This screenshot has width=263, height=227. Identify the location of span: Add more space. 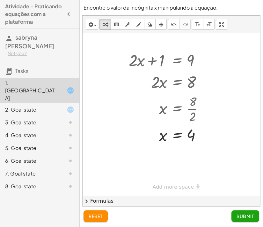
(174, 186).